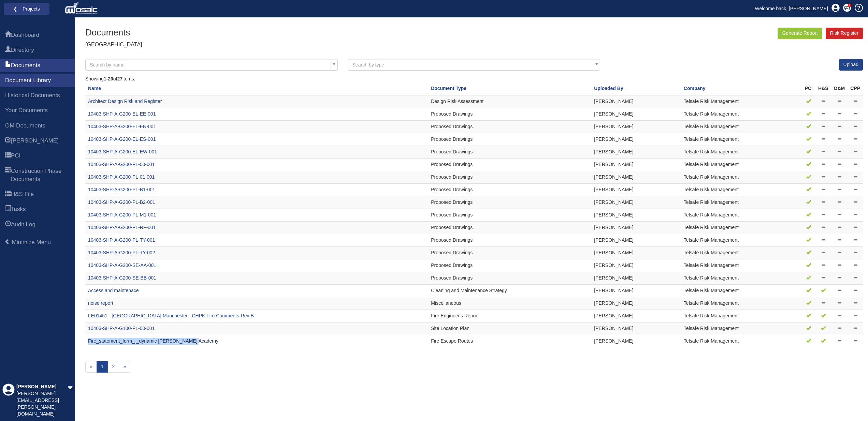  I want to click on td: Fire Engineer's Report, so click(510, 316).